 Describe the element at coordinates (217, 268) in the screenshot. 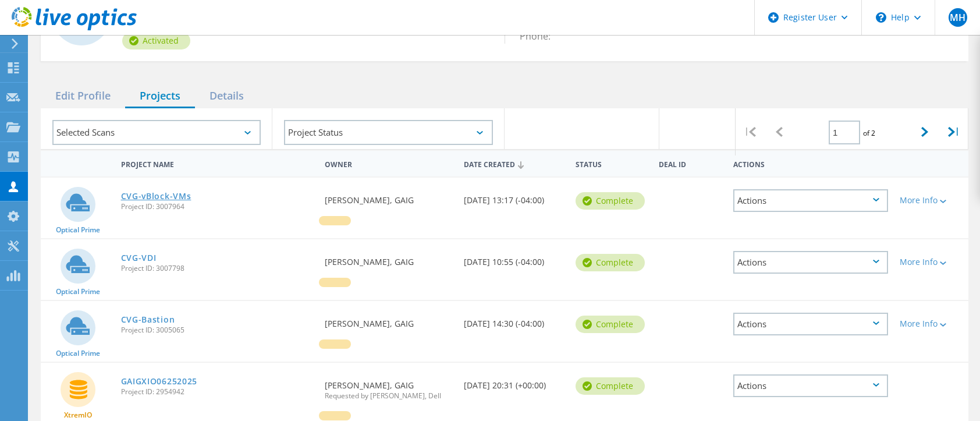

I see `span: Project ID: 3007798` at that location.